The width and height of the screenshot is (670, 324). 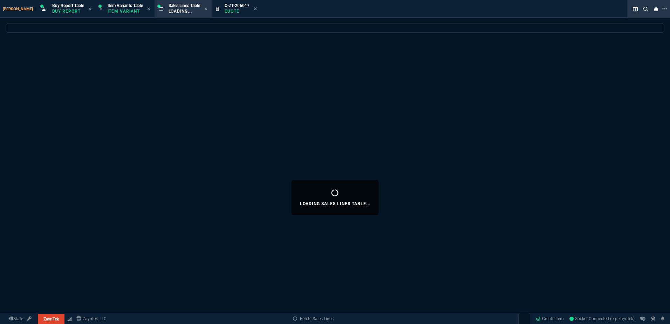 I want to click on span: Q-ZT-206017, so click(x=237, y=6).